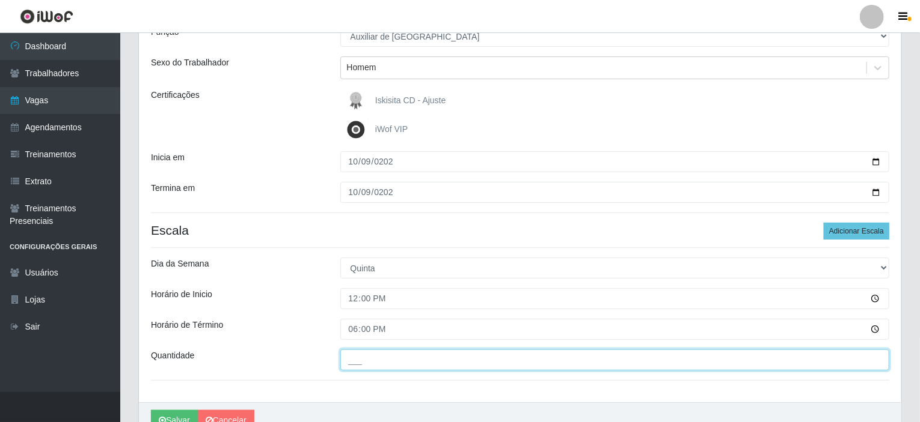  I want to click on label: Termina em, so click(172, 188).